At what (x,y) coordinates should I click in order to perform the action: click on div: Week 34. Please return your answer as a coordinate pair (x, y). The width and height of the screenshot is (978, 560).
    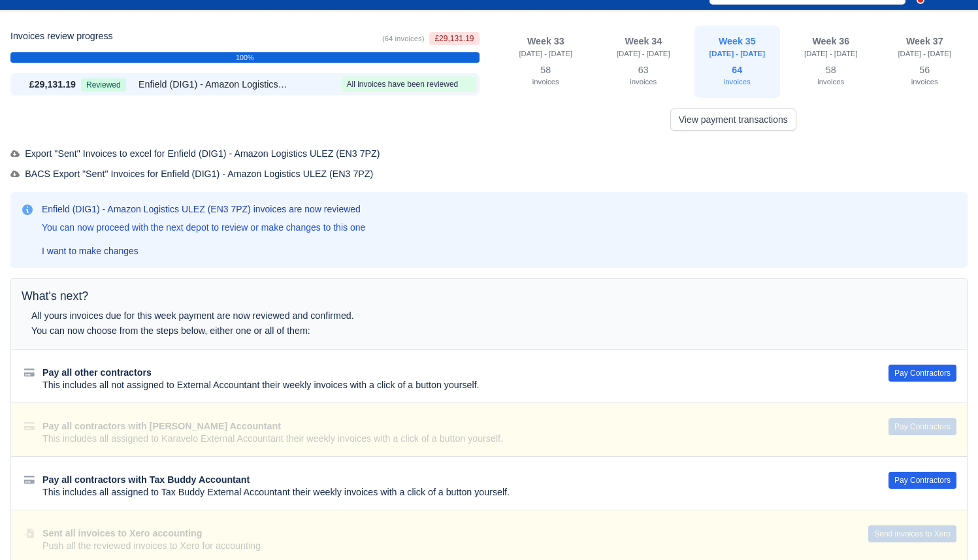
    Looking at the image, I should click on (644, 42).